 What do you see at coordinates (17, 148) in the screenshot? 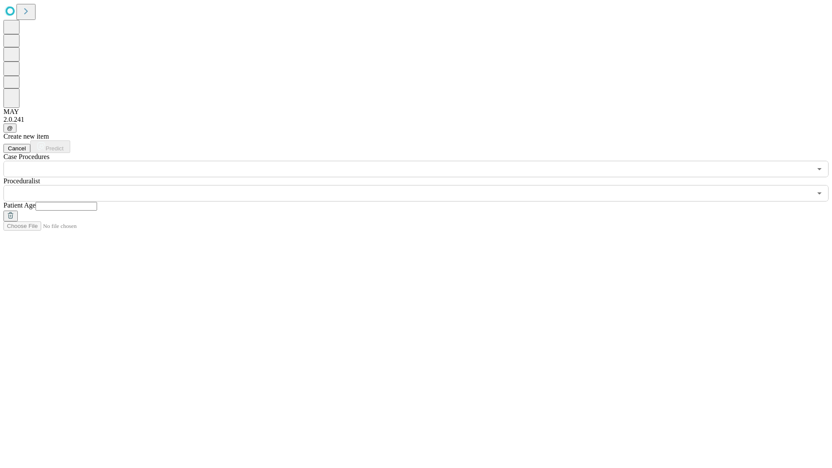
I see `span: Cancel` at bounding box center [17, 148].